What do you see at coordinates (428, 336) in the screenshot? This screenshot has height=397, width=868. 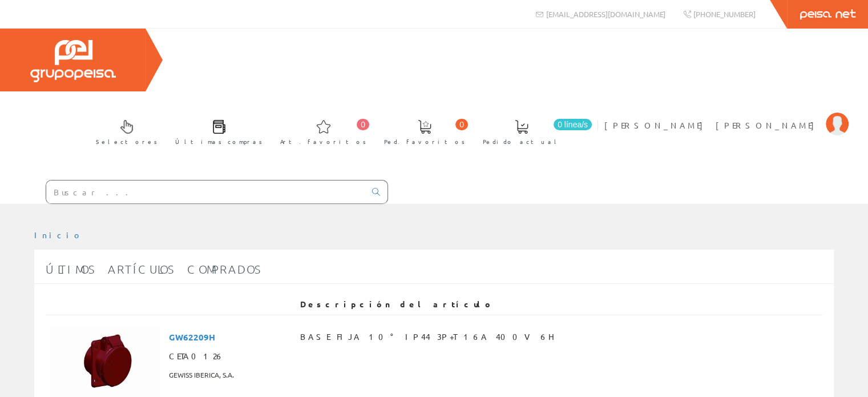 I see `span: BASE FIJA 10° IP44 3P+T 16A 400V 6H` at bounding box center [428, 336].